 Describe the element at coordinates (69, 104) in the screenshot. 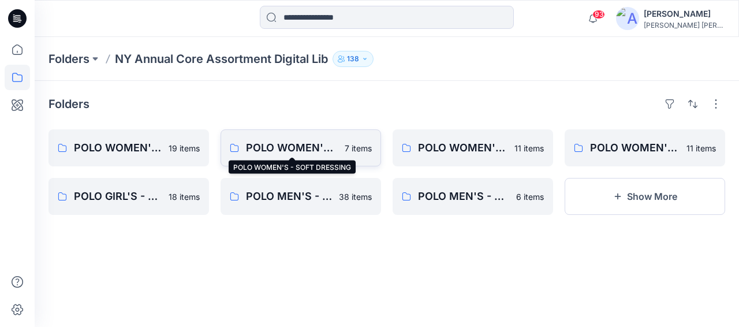

I see `h4: Folders` at that location.